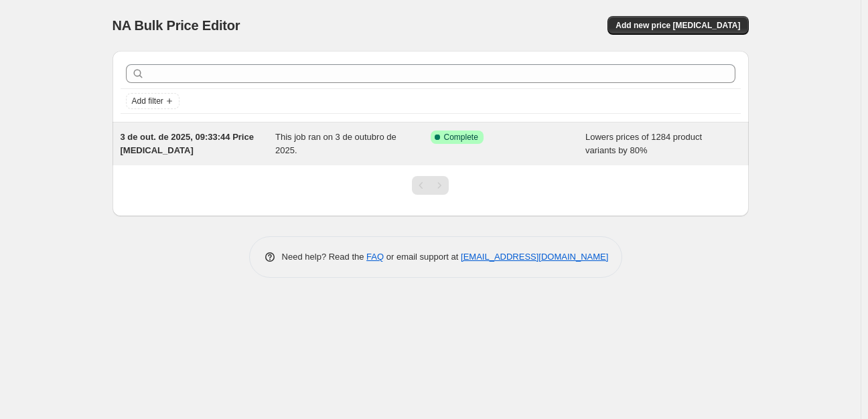  What do you see at coordinates (430, 185) in the screenshot?
I see `nav: Pagination` at bounding box center [430, 185].